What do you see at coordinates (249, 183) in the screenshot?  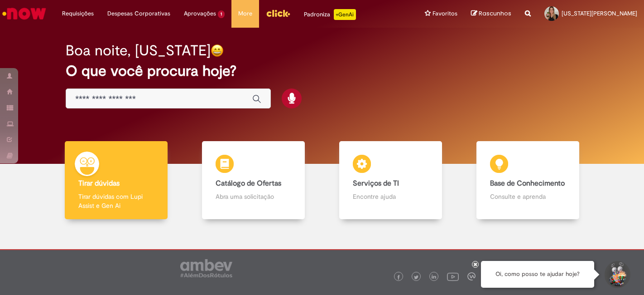 I see `b: Catálogo de Ofertas` at bounding box center [249, 183].